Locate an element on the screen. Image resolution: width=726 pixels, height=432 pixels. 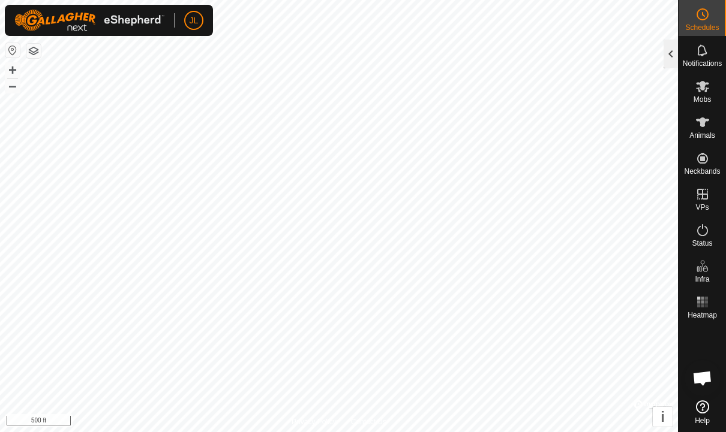
span: i is located at coordinates (662, 417).